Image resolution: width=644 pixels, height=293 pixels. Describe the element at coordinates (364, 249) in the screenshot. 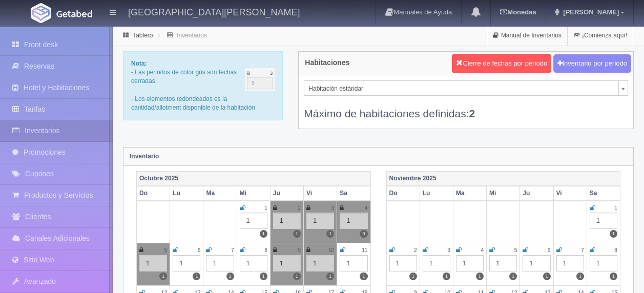

I see `small: 11` at that location.